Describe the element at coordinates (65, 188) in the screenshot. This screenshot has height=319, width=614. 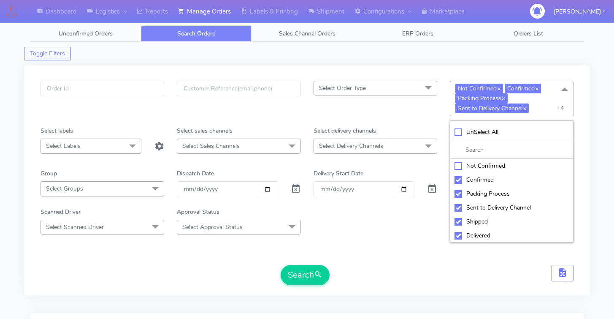
I see `span: Select Groups` at that location.